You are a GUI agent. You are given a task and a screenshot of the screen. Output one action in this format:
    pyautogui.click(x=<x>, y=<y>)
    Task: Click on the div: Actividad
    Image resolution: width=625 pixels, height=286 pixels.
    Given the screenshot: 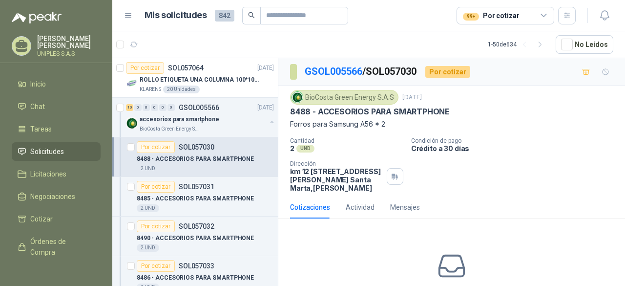 What is the action you would take?
    pyautogui.click(x=360, y=207)
    